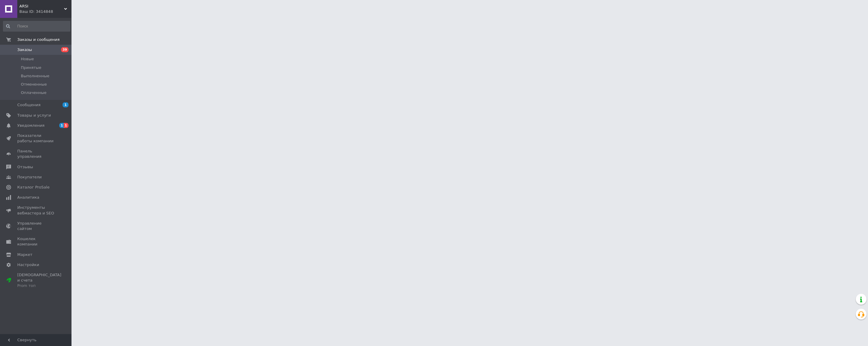  I want to click on span: Заказы и сообщения, so click(38, 40).